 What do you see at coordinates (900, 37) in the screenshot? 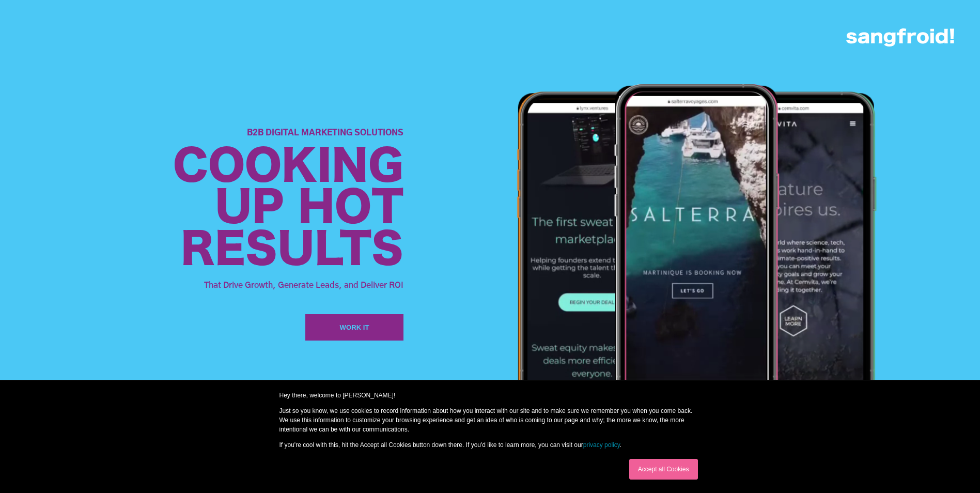
I see `img: logo` at bounding box center [900, 37].